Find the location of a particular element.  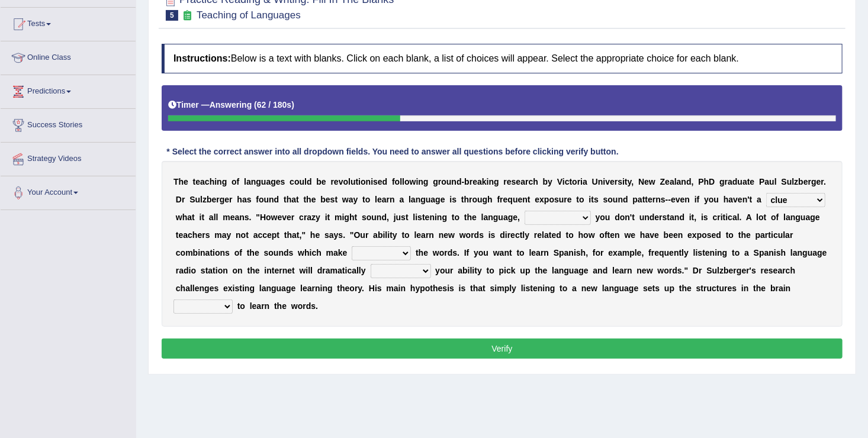

a: Tests is located at coordinates (68, 22).